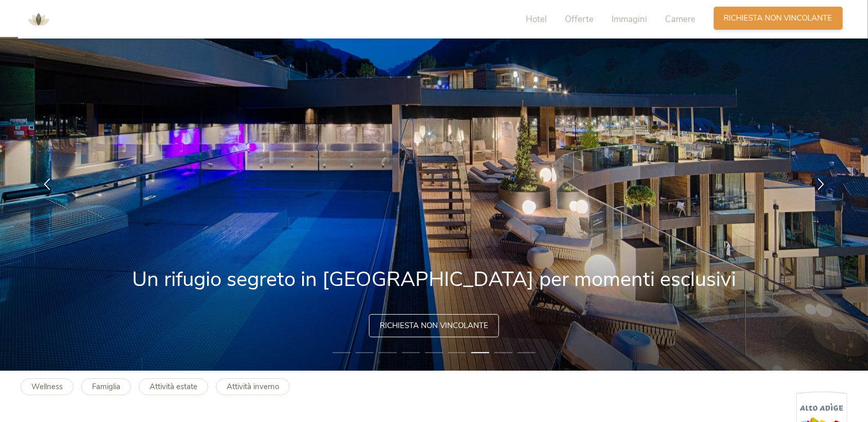 This screenshot has height=422, width=868. Describe the element at coordinates (580, 19) in the screenshot. I see `span: Offerte` at that location.